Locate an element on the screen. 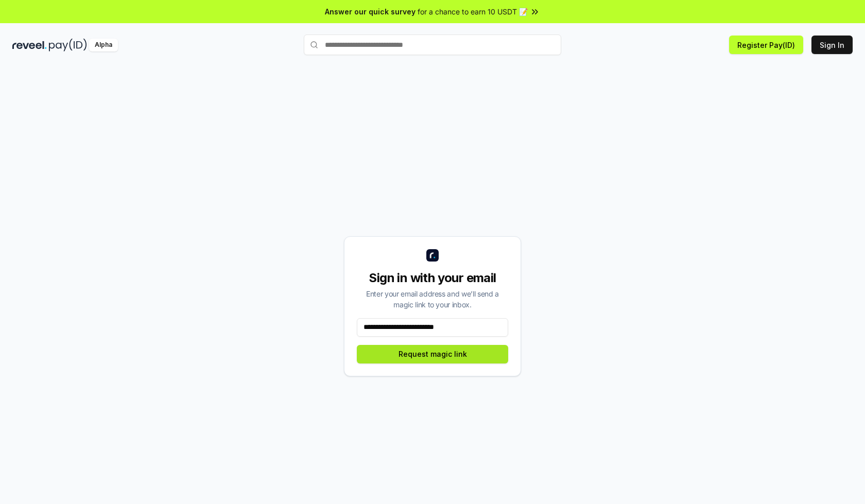 The height and width of the screenshot is (504, 865). div: Alpha is located at coordinates (104, 45).